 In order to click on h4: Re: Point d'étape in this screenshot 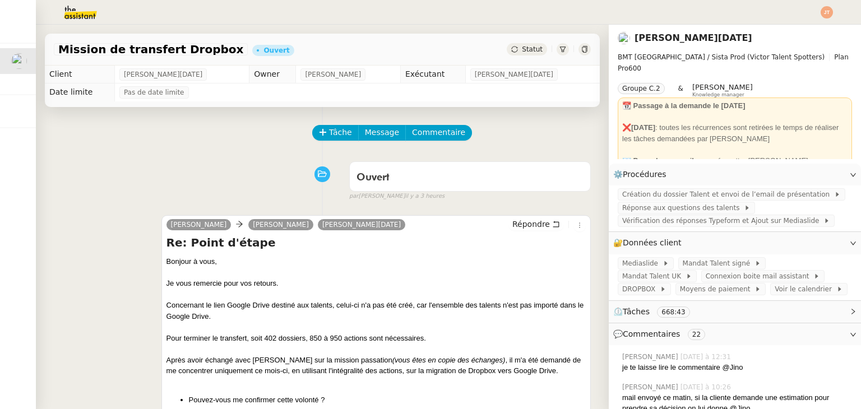, I will do `click(376, 243)`.